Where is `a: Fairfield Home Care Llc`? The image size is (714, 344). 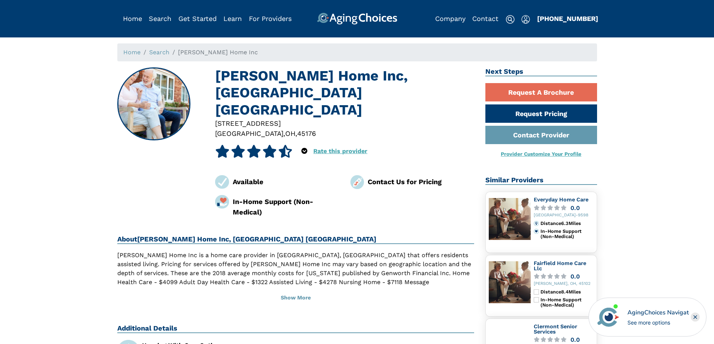
a: Fairfield Home Care Llc is located at coordinates (560, 266).